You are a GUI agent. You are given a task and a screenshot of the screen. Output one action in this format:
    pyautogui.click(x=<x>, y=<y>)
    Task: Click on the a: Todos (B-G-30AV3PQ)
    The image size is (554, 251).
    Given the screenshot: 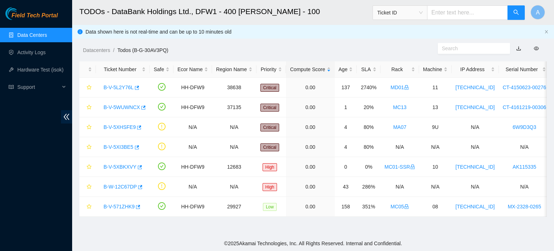 What is the action you would take?
    pyautogui.click(x=143, y=50)
    